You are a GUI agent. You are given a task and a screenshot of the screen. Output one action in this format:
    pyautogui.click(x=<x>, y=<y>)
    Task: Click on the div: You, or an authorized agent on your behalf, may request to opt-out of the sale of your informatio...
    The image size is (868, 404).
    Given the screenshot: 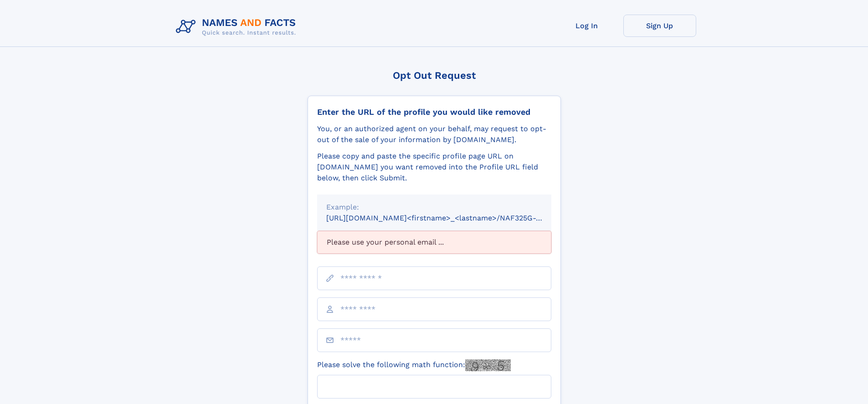 What is the action you would take?
    pyautogui.click(x=434, y=135)
    